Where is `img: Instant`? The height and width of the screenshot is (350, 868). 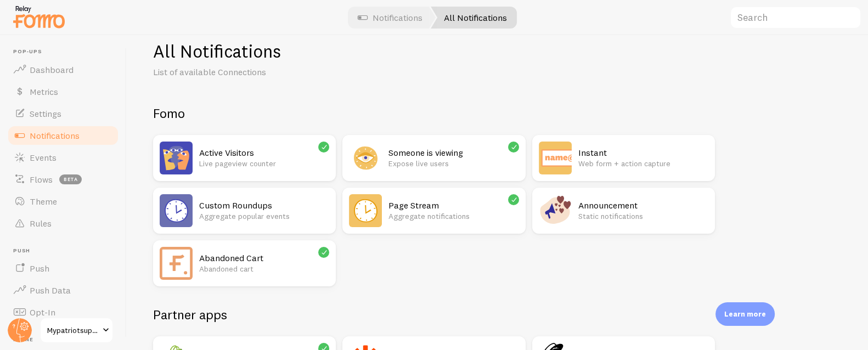
img: Instant is located at coordinates (555, 158).